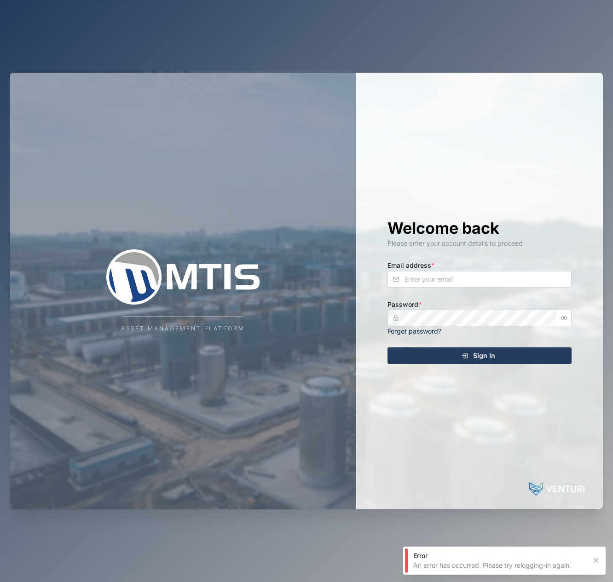 This screenshot has width=613, height=582. I want to click on input: Enter your email, so click(480, 279).